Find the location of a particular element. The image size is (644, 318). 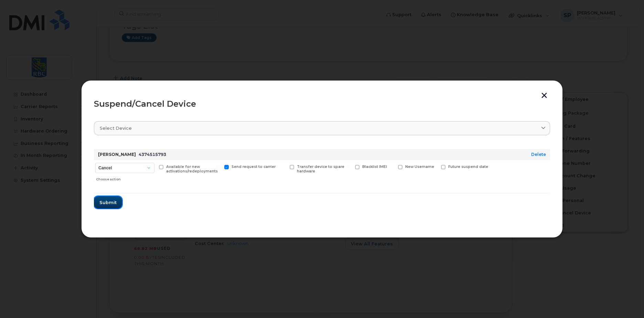

input: Available for new activations/redeployments is located at coordinates (152, 166).